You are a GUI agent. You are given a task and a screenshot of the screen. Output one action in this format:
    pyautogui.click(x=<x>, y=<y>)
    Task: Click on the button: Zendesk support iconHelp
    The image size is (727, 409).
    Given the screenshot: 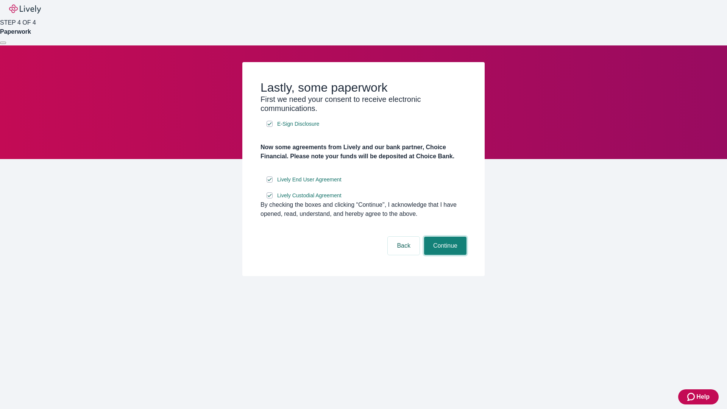 What is the action you would take?
    pyautogui.click(x=698, y=397)
    